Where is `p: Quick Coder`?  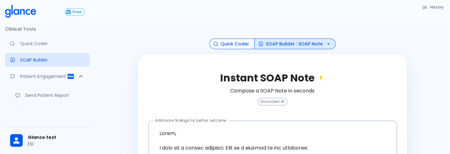
p: Quick Coder is located at coordinates (52, 44).